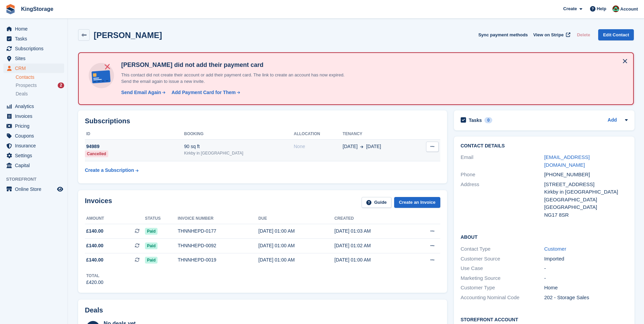 The height and width of the screenshot is (324, 644). What do you see at coordinates (218, 231) in the screenshot?
I see `div: THNNHEPD-0177` at bounding box center [218, 231].